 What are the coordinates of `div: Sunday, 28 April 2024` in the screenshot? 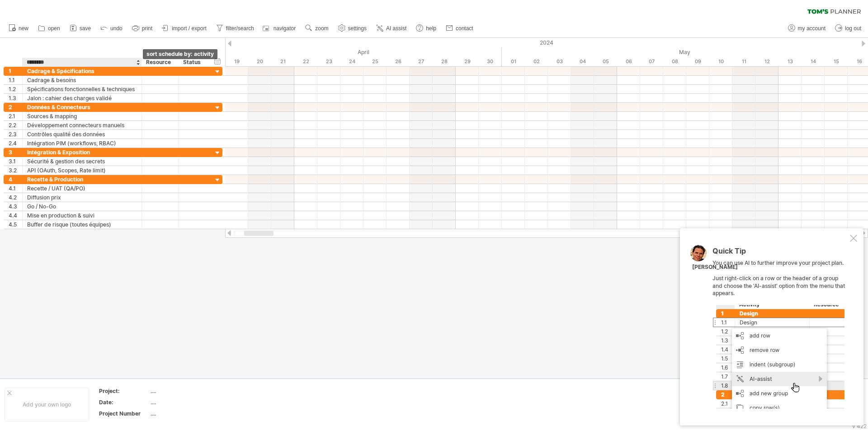 It's located at (444, 61).